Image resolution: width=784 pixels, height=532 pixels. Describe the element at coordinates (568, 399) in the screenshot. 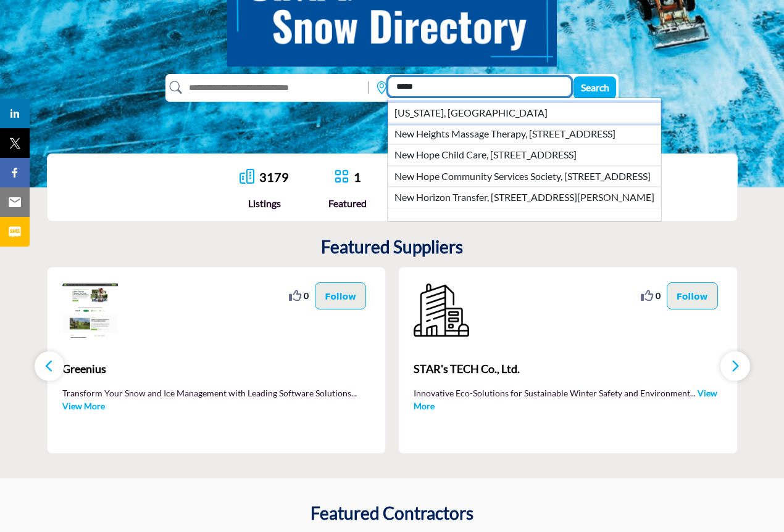

I see `p: Innovative Eco-Solutions for Sustainable Winter Safety and Environment` at that location.